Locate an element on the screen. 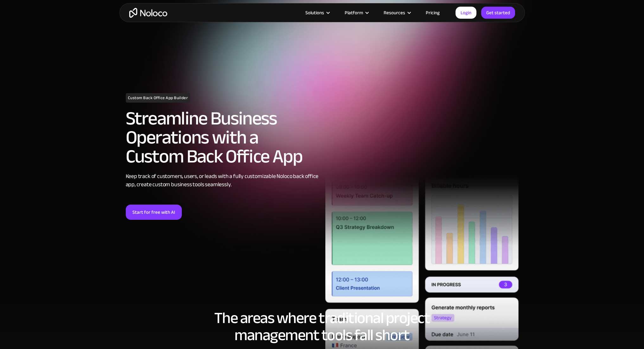 The width and height of the screenshot is (644, 349). h1: Custom Back Office App Builder is located at coordinates (158, 98).